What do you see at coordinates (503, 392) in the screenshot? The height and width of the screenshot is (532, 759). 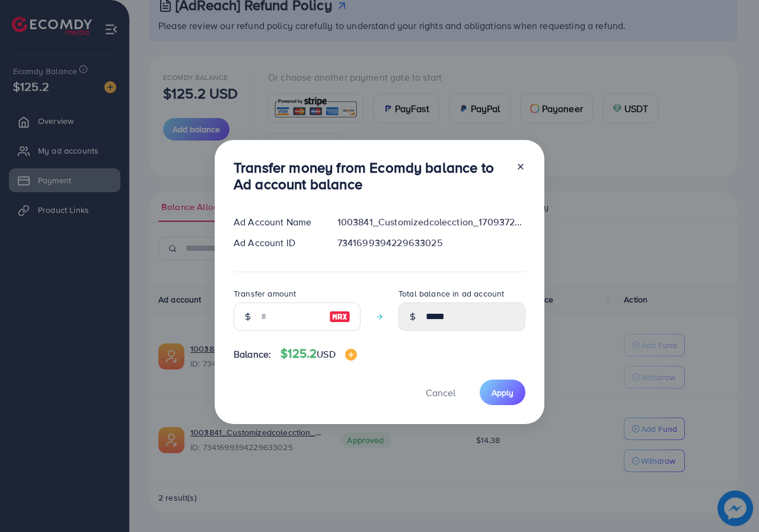 I see `span: Apply` at bounding box center [503, 392].